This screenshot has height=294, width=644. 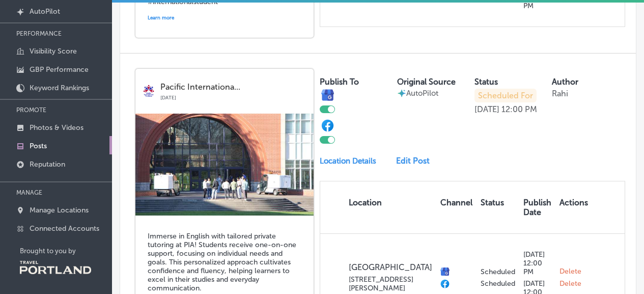 What do you see at coordinates (505, 95) in the screenshot?
I see `p: Scheduled For` at bounding box center [505, 95].